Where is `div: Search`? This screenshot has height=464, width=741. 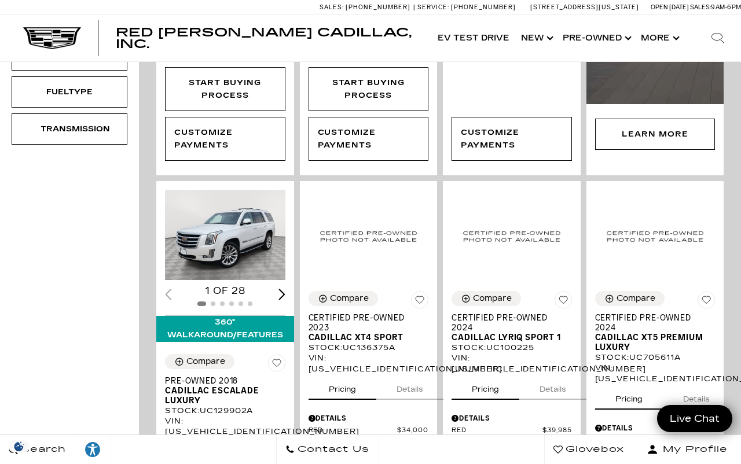 div: Search is located at coordinates (718, 38).